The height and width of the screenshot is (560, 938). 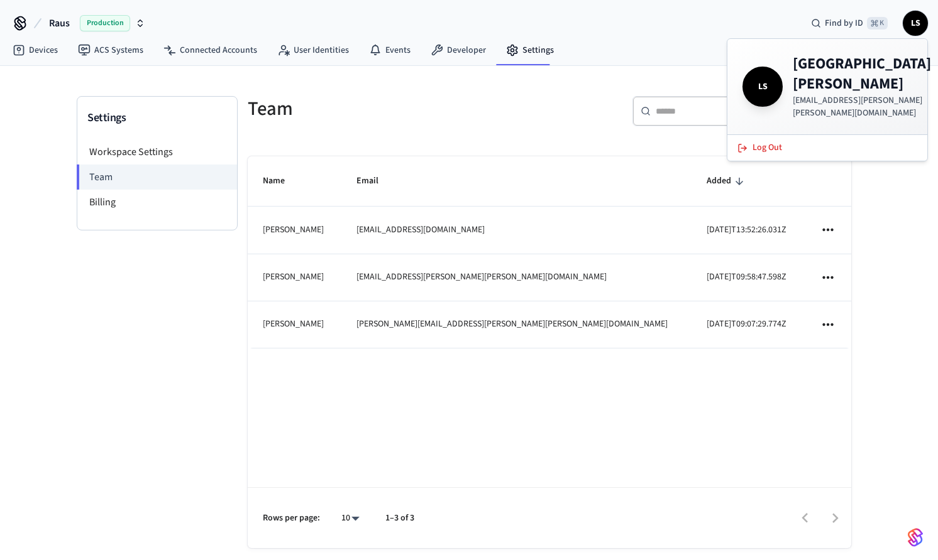 What do you see at coordinates (727, 181) in the screenshot?
I see `span: Added` at bounding box center [727, 181].